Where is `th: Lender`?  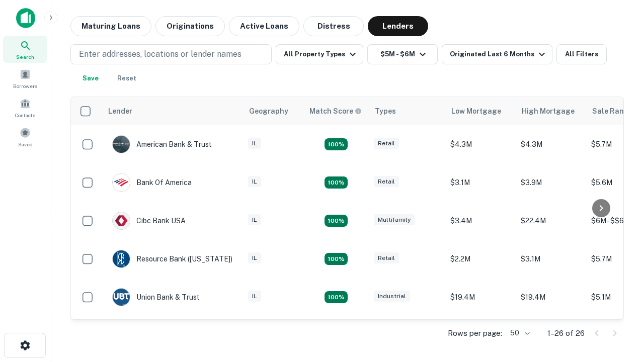
th: Lender is located at coordinates (173, 111).